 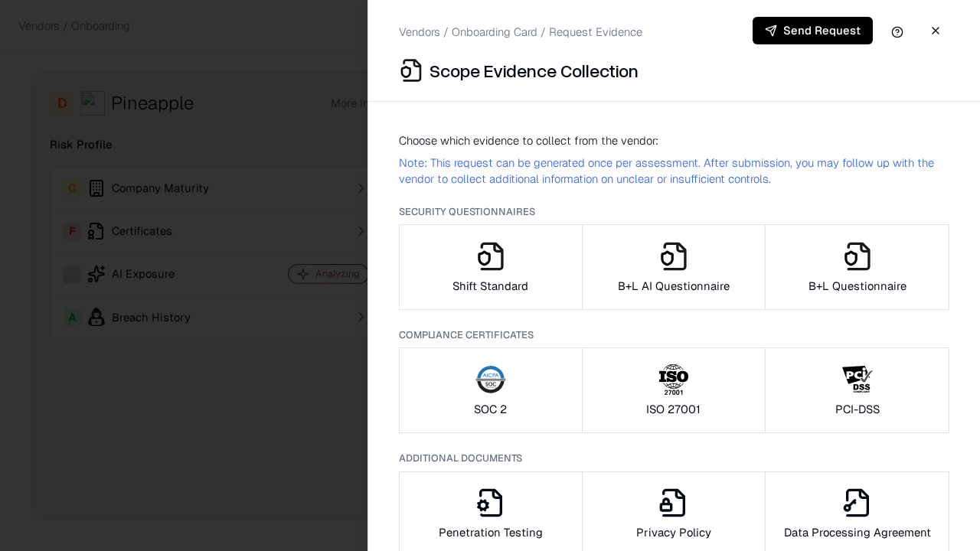 I want to click on button: Shift Standard, so click(x=491, y=267).